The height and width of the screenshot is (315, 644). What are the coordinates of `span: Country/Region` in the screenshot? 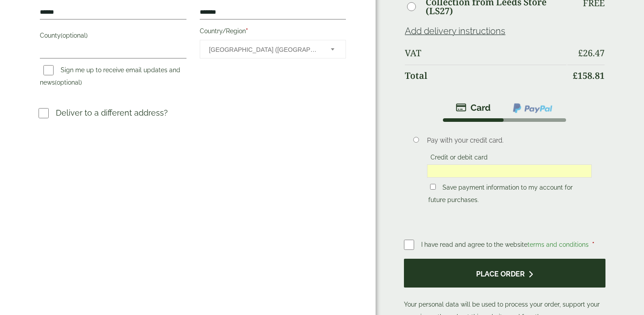 It's located at (273, 50).